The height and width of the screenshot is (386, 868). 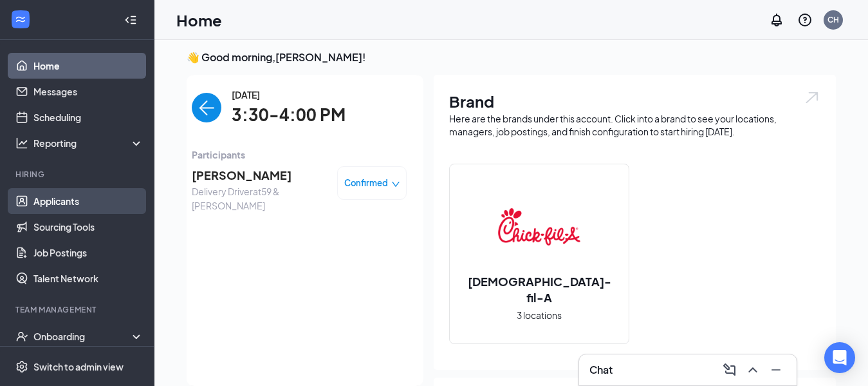 What do you see at coordinates (730, 370) in the screenshot?
I see `svg: ComposeMessage` at bounding box center [730, 370].